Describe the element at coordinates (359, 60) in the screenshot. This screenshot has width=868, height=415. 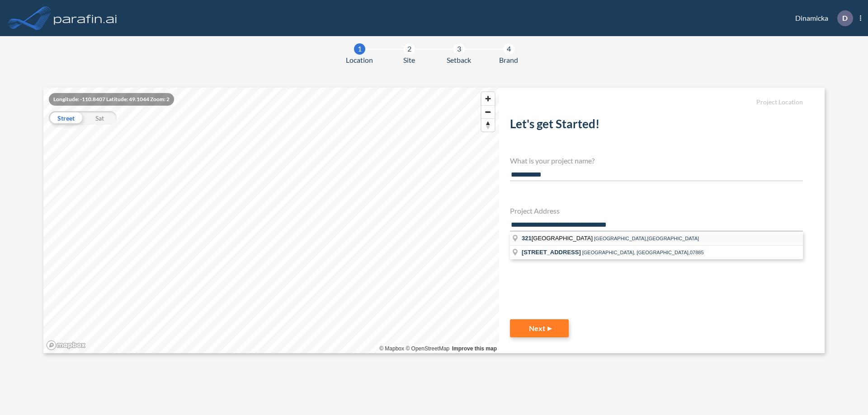
I see `span: Location` at that location.